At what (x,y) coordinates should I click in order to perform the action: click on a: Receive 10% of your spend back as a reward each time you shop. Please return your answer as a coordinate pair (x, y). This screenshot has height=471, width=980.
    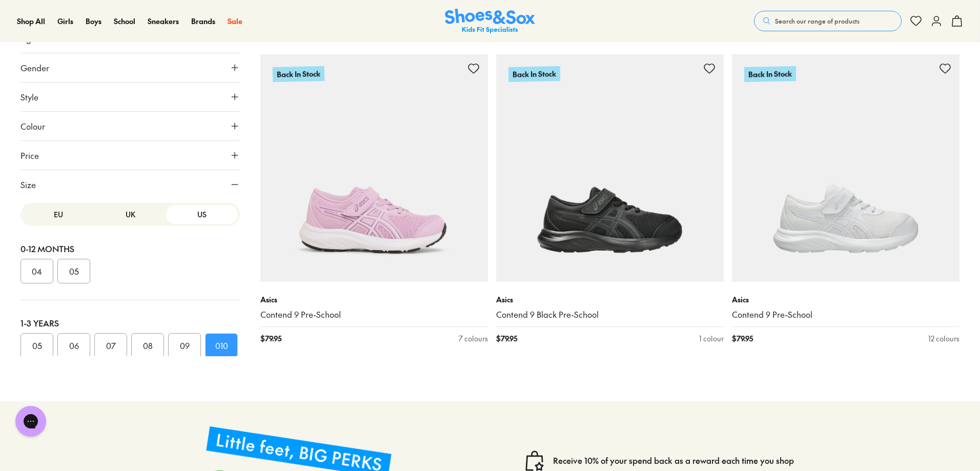
    Looking at the image, I should click on (674, 461).